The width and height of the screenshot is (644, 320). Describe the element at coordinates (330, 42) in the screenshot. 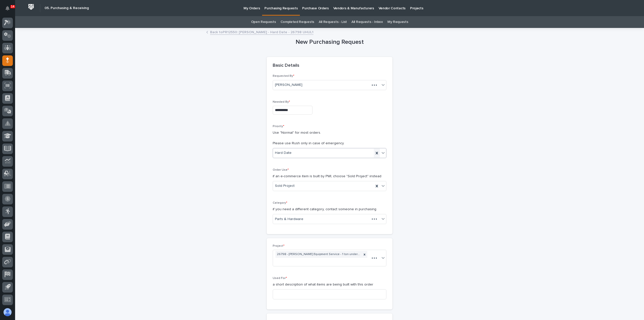

I see `h1: New Purchasing Request` at that location.